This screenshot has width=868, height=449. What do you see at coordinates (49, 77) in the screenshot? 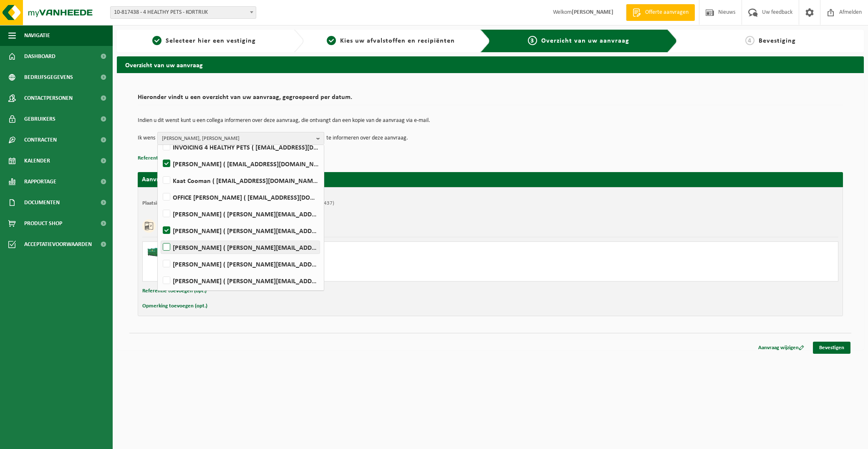
I see `span: Bedrijfsgegevens` at bounding box center [49, 77].